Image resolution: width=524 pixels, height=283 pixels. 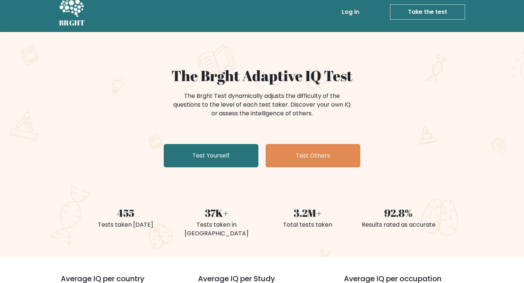 What do you see at coordinates (307, 225) in the screenshot?
I see `div: Total tests taken` at bounding box center [307, 225].